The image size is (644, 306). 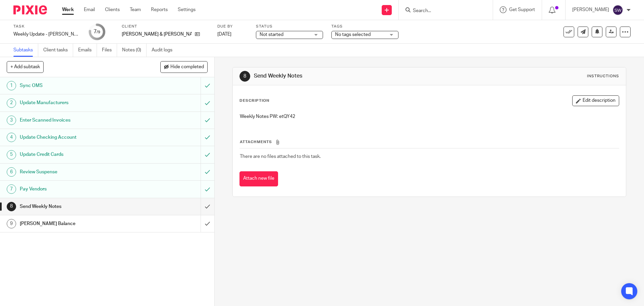 I want to click on h1: Update Checking Account, so click(x=78, y=137).